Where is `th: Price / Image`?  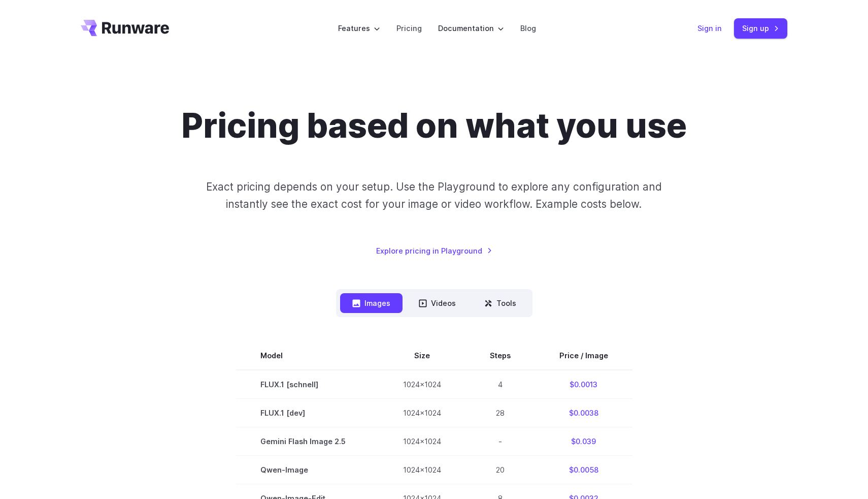
th: Price / Image is located at coordinates (584, 356).